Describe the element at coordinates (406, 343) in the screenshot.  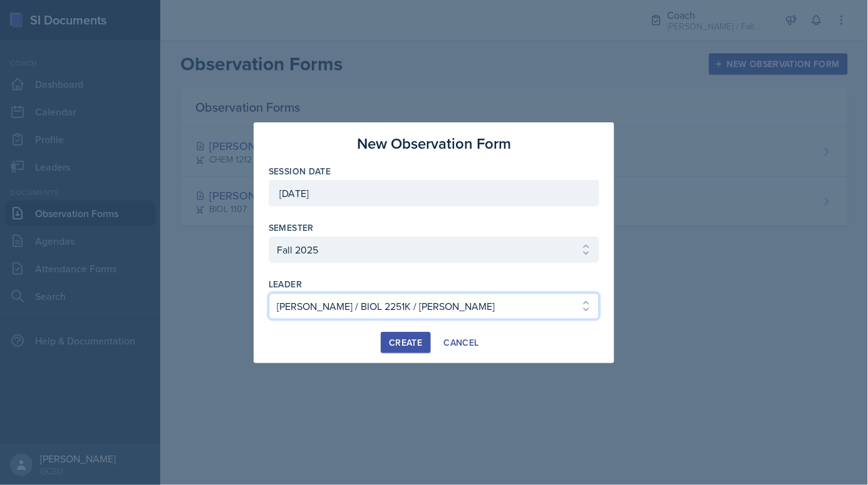
I see `button: Create` at that location.